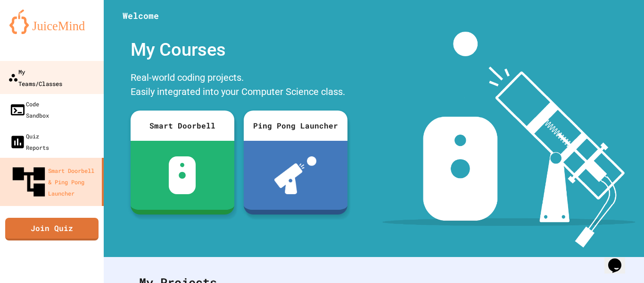 This screenshot has width=644, height=283. I want to click on div: Code Sandbox, so click(29, 110).